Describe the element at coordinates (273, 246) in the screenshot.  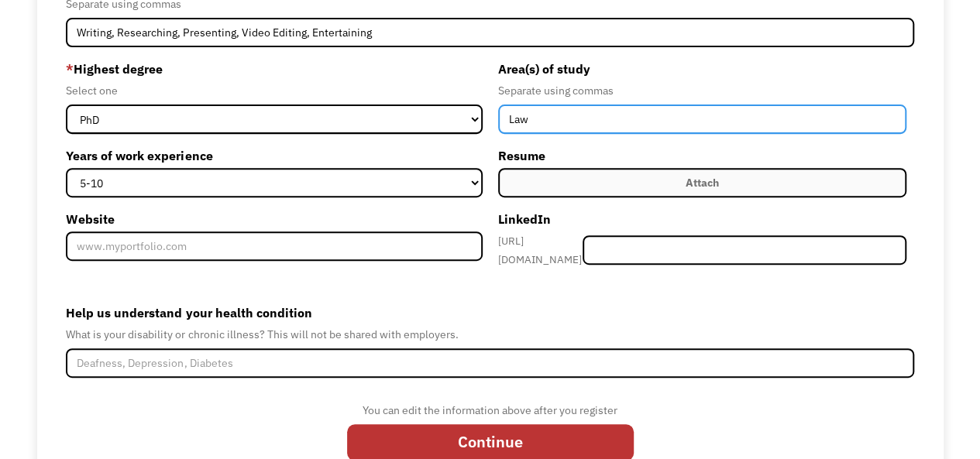
I see `input: www.myportfolio.com` at that location.